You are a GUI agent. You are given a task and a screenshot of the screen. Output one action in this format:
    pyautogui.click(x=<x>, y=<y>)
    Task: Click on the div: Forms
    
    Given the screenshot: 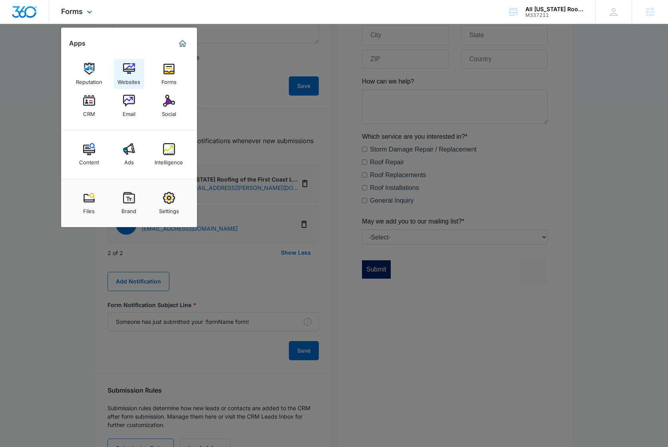 What is the action you would take?
    pyautogui.click(x=169, y=80)
    